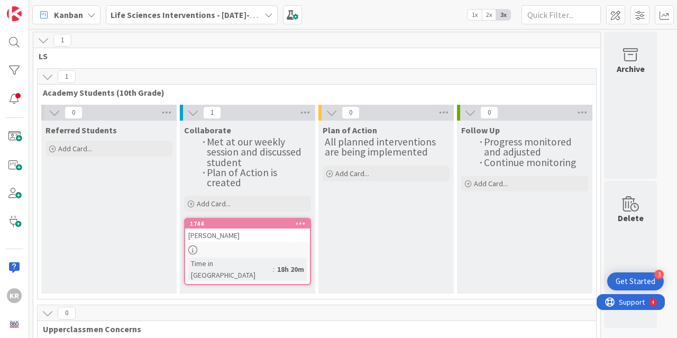  What do you see at coordinates (474, 15) in the screenshot?
I see `span: 1x` at bounding box center [474, 15].